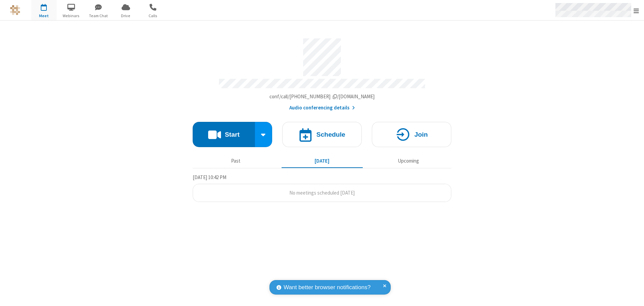 The image size is (644, 306). I want to click on h4: Schedule, so click(331, 134).